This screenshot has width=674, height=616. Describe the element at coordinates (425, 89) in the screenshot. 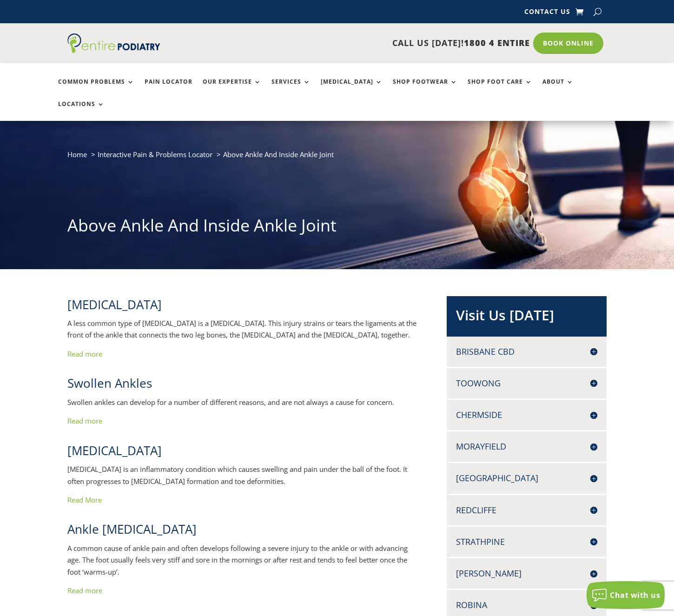

I see `a: Shop Footwear` at that location.